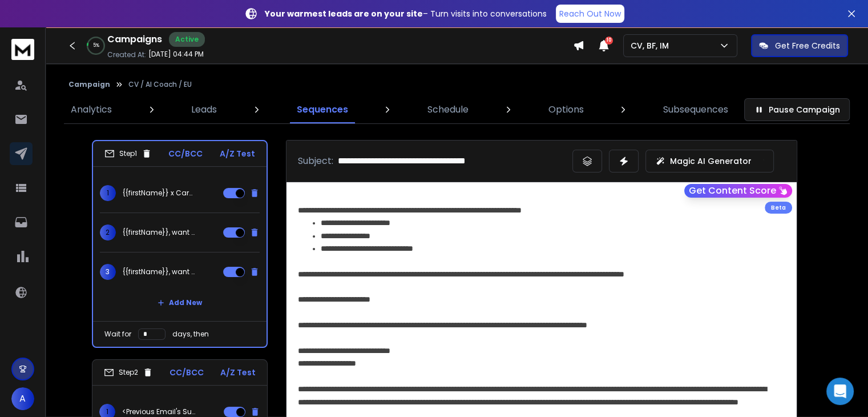 The width and height of the screenshot is (868, 417). Describe the element at coordinates (23, 399) in the screenshot. I see `span: A` at that location.